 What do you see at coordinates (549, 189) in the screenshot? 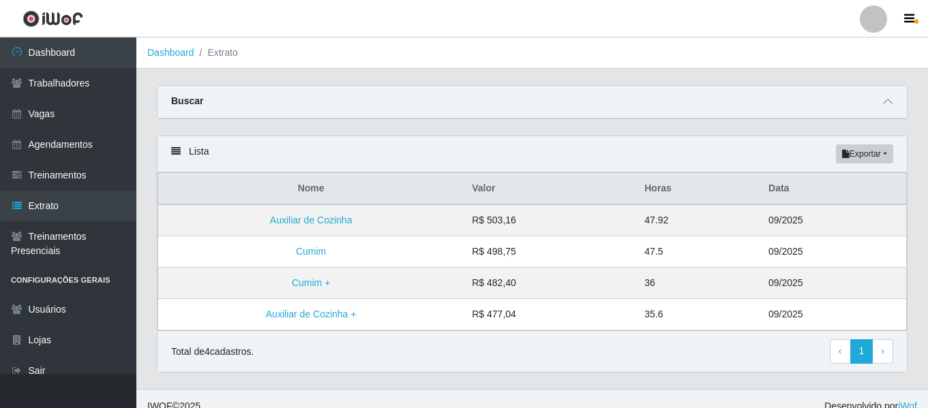
I see `th: Valor` at bounding box center [549, 189].